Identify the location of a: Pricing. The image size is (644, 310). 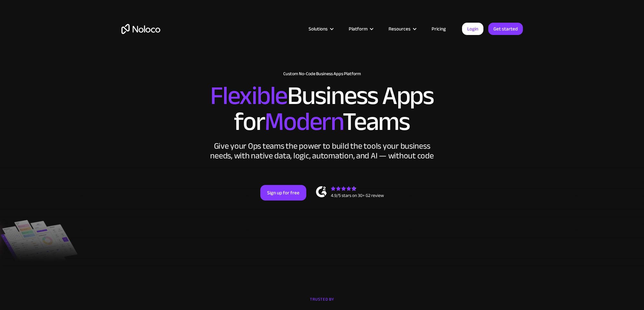
(439, 29).